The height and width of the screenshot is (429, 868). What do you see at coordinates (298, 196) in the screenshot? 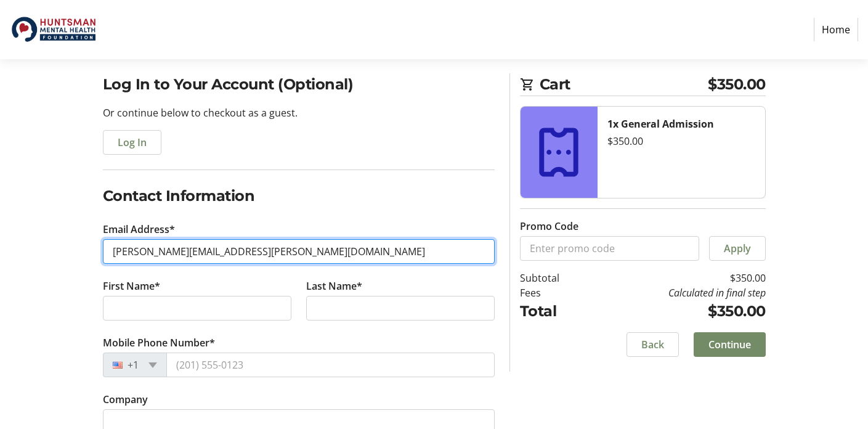
I see `h2: Contact Information` at bounding box center [298, 196].